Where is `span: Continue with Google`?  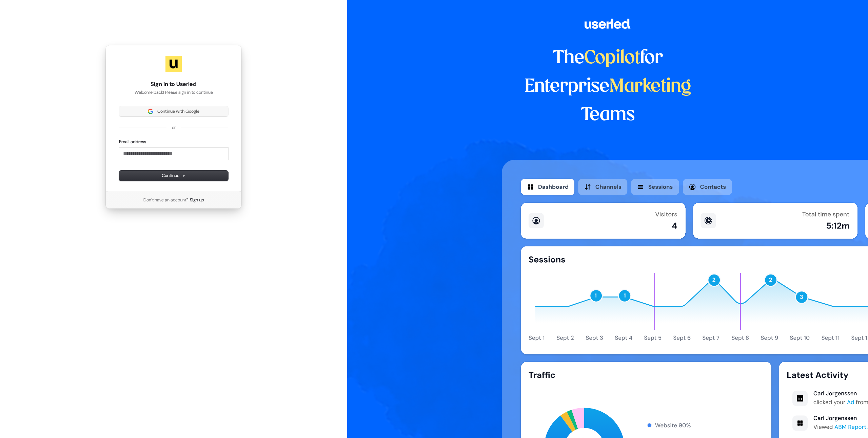
span: Continue with Google is located at coordinates (178, 111).